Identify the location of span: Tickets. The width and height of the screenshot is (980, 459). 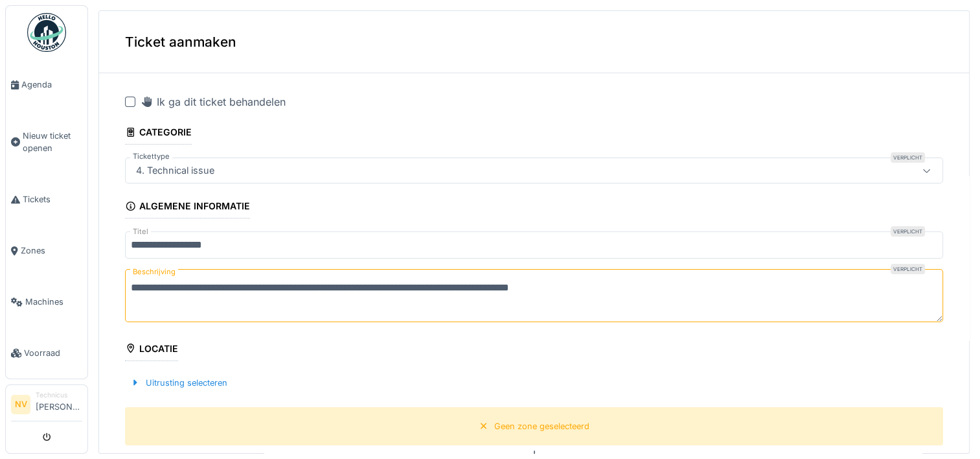
(53, 199).